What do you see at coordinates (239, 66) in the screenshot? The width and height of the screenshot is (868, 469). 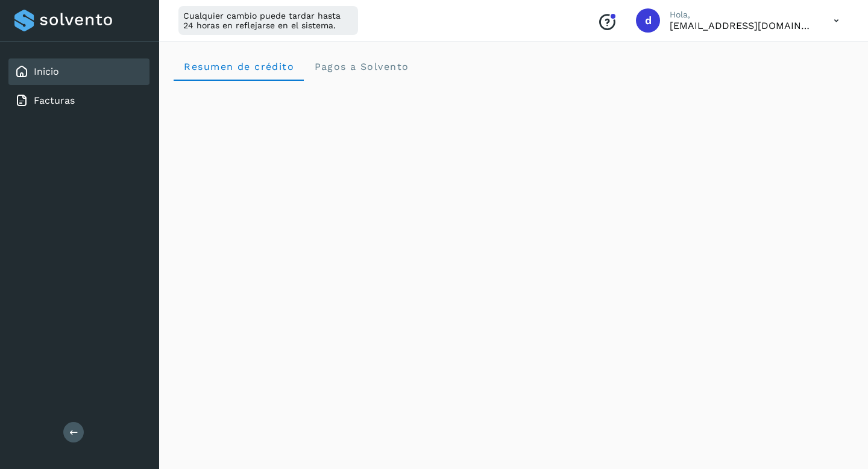 I see `span: Resumen de crédito` at bounding box center [239, 66].